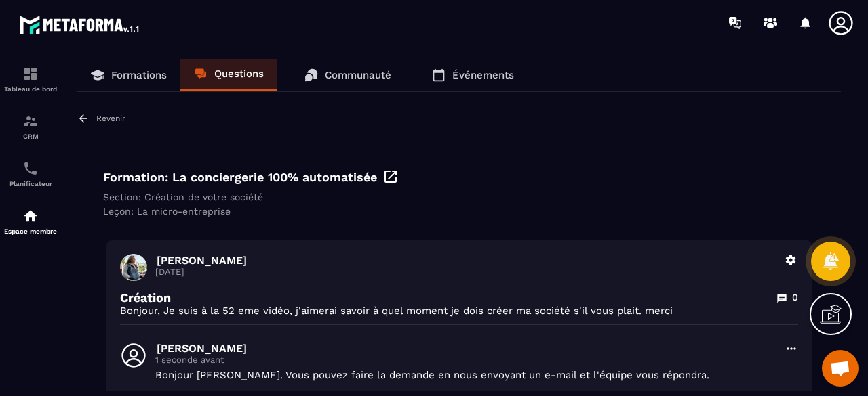 The image size is (868, 396). Describe the element at coordinates (30, 88) in the screenshot. I see `p: Tableau de bord` at that location.